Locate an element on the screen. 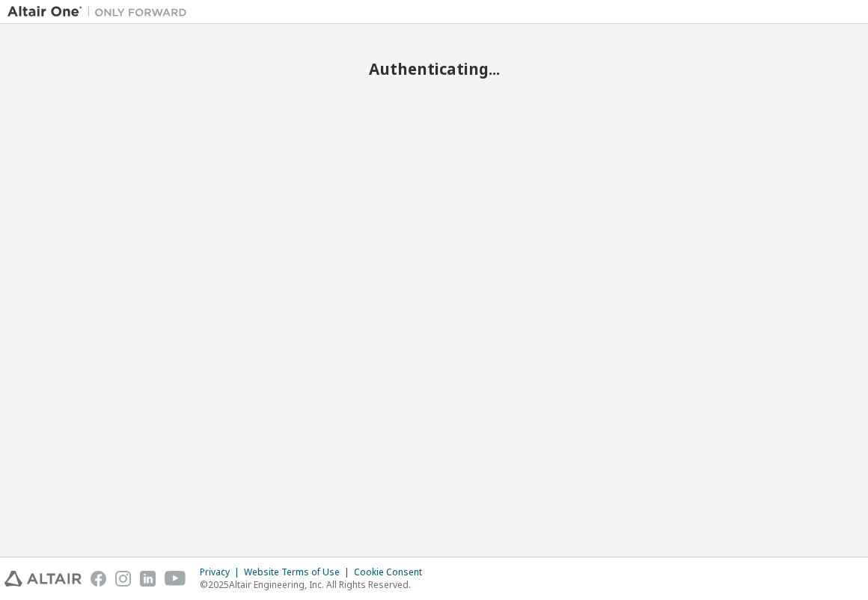 Image resolution: width=868 pixels, height=600 pixels. img: facebook.svg is located at coordinates (98, 578).